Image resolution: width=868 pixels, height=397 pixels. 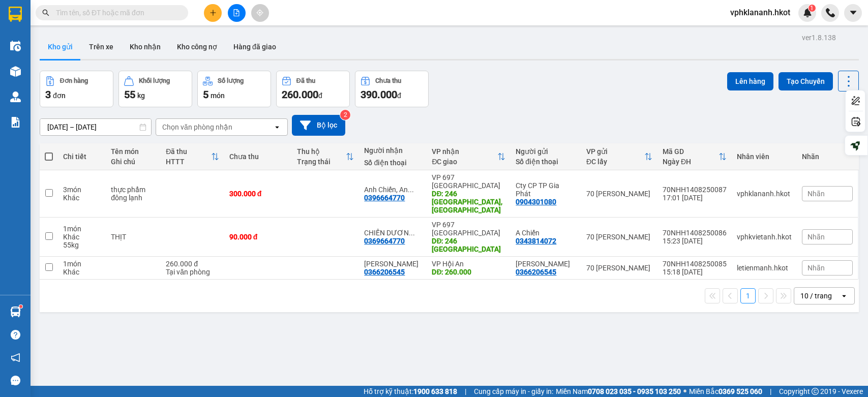 What do you see at coordinates (764, 236) in the screenshot?
I see `div: vphkvietanh.hkot` at bounding box center [764, 236].